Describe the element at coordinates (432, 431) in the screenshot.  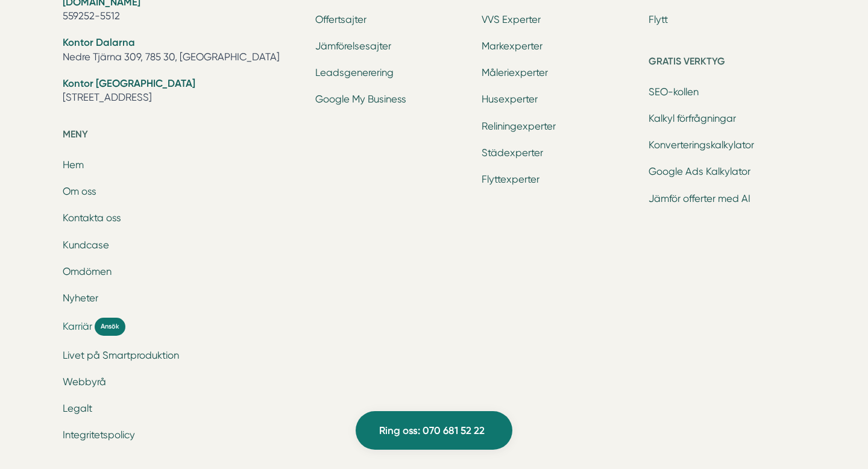
I see `span: Ring oss: 070 681 52 22` at that location.